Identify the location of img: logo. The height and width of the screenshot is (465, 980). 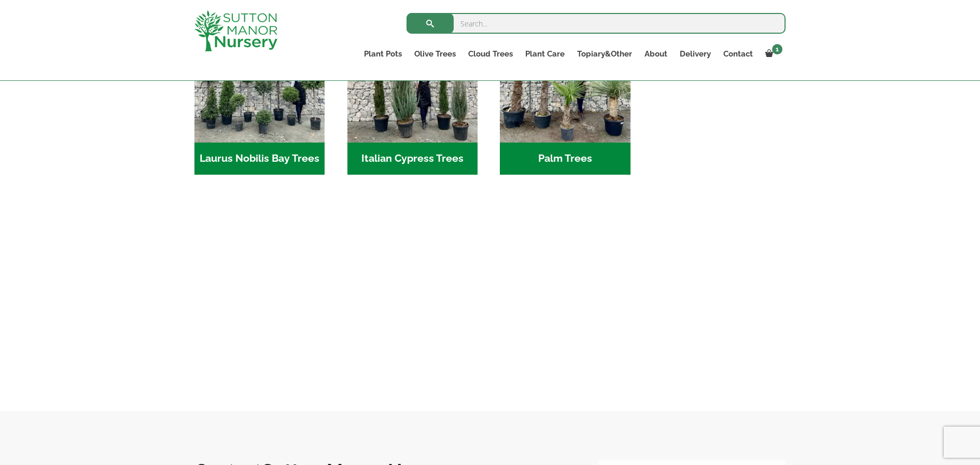
(236, 31).